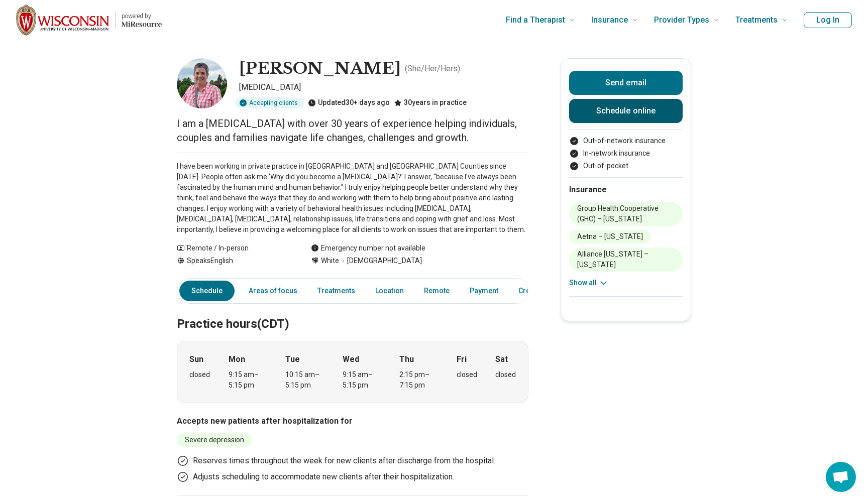 The height and width of the screenshot is (502, 868). What do you see at coordinates (197, 359) in the screenshot?
I see `strong: Sun` at bounding box center [197, 359].